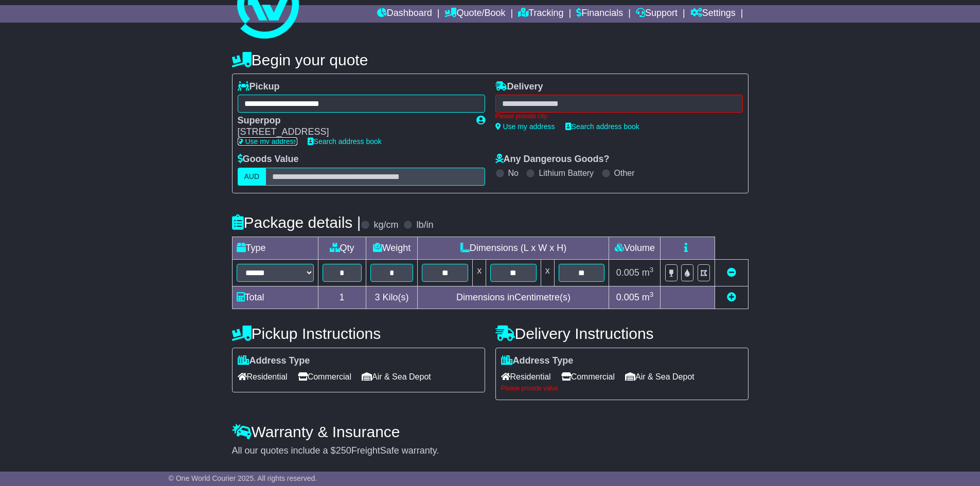  What do you see at coordinates (656, 14) in the screenshot?
I see `a: Support` at bounding box center [656, 14].